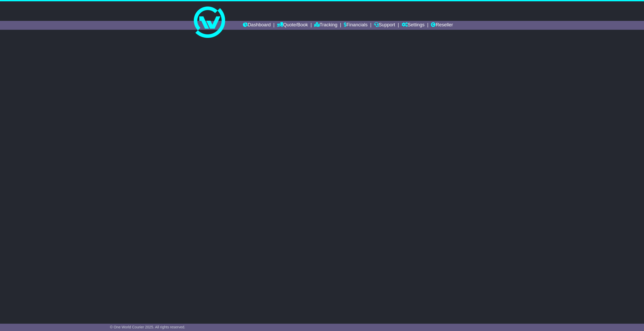 This screenshot has height=331, width=644. Describe the element at coordinates (292, 25) in the screenshot. I see `a: Quote/Book` at that location.